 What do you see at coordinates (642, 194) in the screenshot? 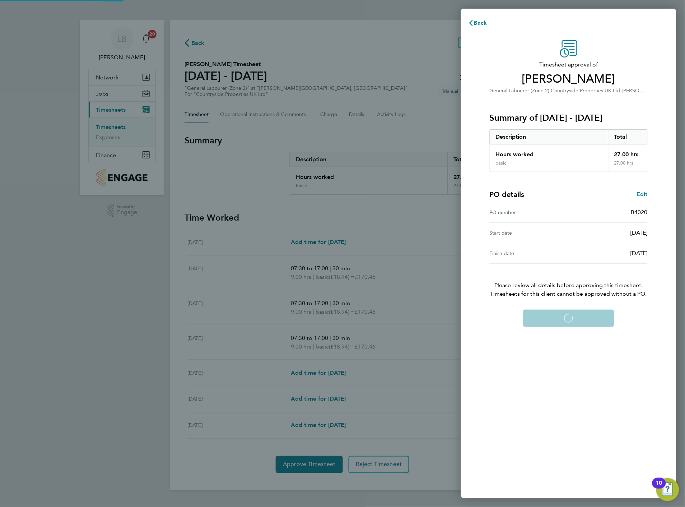
I see `span: Edit` at bounding box center [642, 194].